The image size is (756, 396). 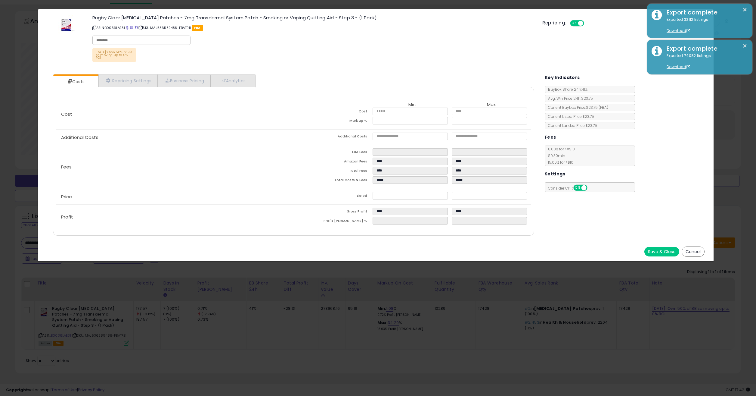 What do you see at coordinates (569, 98) in the screenshot?
I see `span: Avg. Win Price 24h: $23.75` at bounding box center [569, 98].